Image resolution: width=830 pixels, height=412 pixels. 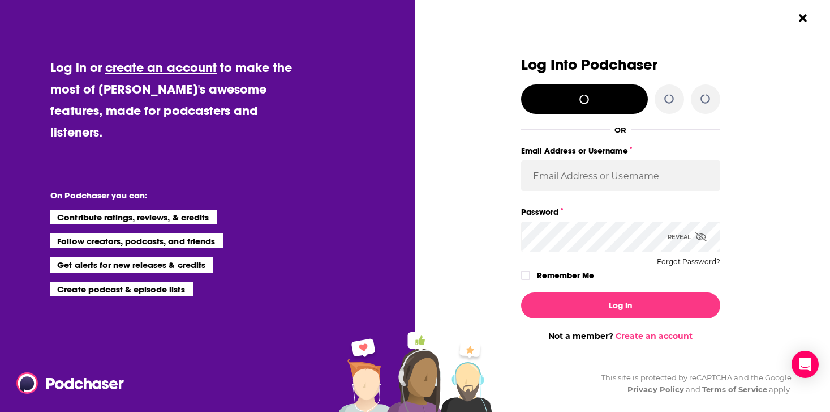 I want to click on img: Podchaser - Follow, Share and Rate Podcasts, so click(x=71, y=383).